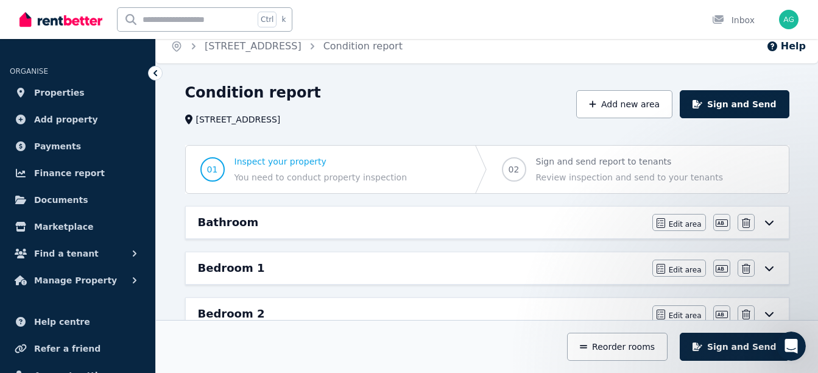 Image resolution: width=818 pixels, height=373 pixels. Describe the element at coordinates (77, 146) in the screenshot. I see `a: Payments` at that location.